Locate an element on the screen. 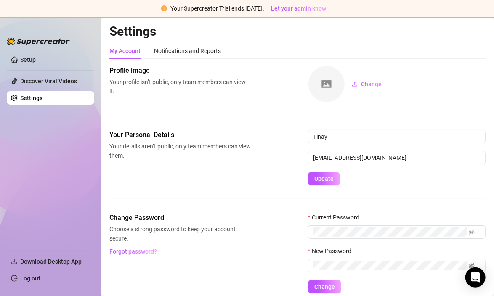 This screenshot has width=494, height=296. a: Log out is located at coordinates (30, 278).